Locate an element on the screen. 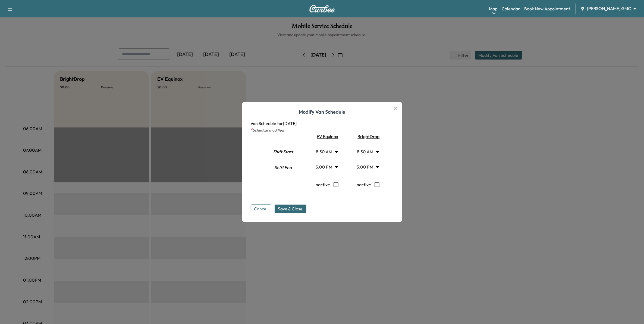 The height and width of the screenshot is (324, 644). div: Shift Start is located at coordinates (283, 153).